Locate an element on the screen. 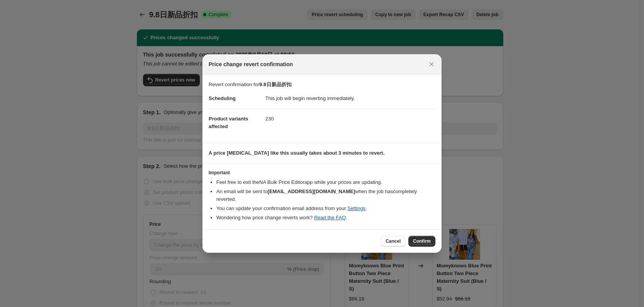 The image size is (644, 307). span: Price change revert confirmation is located at coordinates (251, 64).